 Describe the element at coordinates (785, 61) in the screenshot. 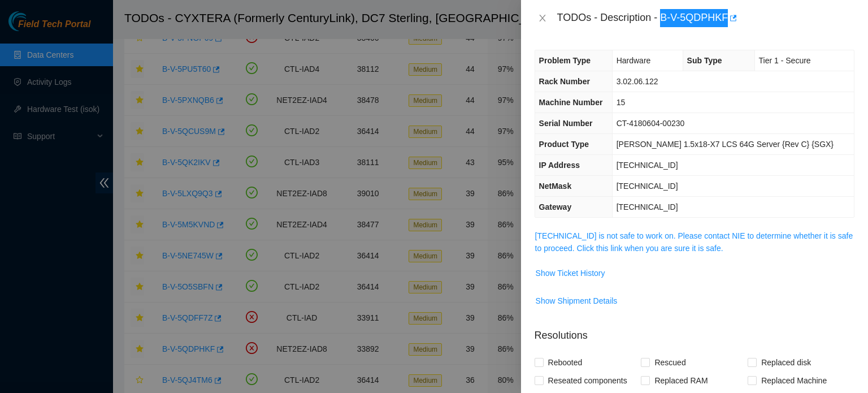

I see `span: Tier 1 - Secure` at that location.